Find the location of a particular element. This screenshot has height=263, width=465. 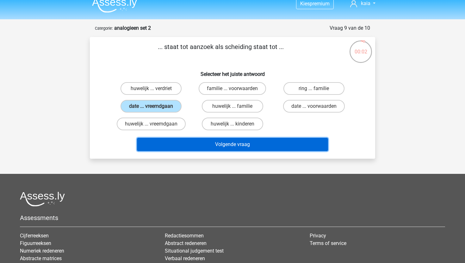

label: huwelijk ... kinderen is located at coordinates (232, 124).